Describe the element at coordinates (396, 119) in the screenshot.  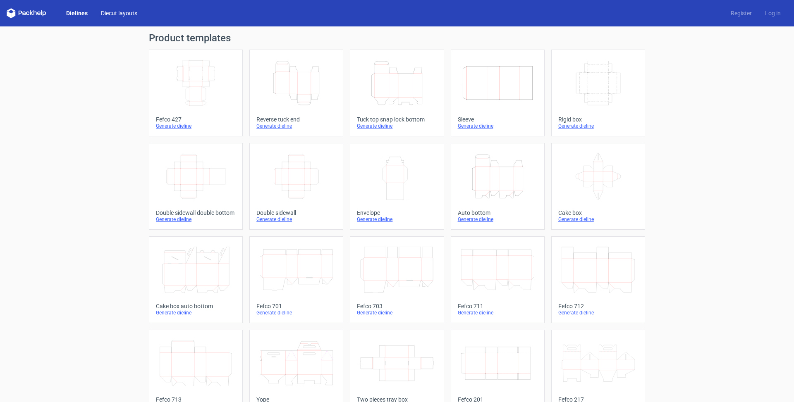
I see `div: Tuck top snap lock bottom` at that location.